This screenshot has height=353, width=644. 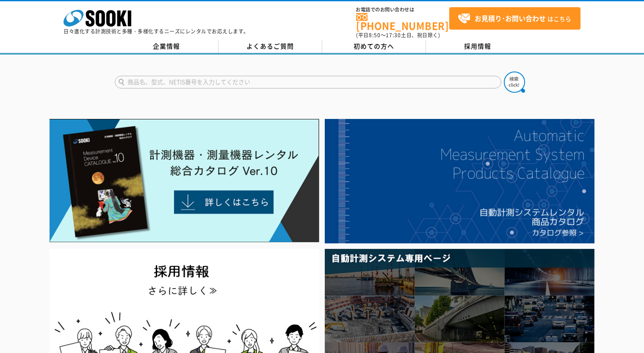 What do you see at coordinates (515, 18) in the screenshot?
I see `a: お見積り･お問い合わせはこちら` at bounding box center [515, 18].